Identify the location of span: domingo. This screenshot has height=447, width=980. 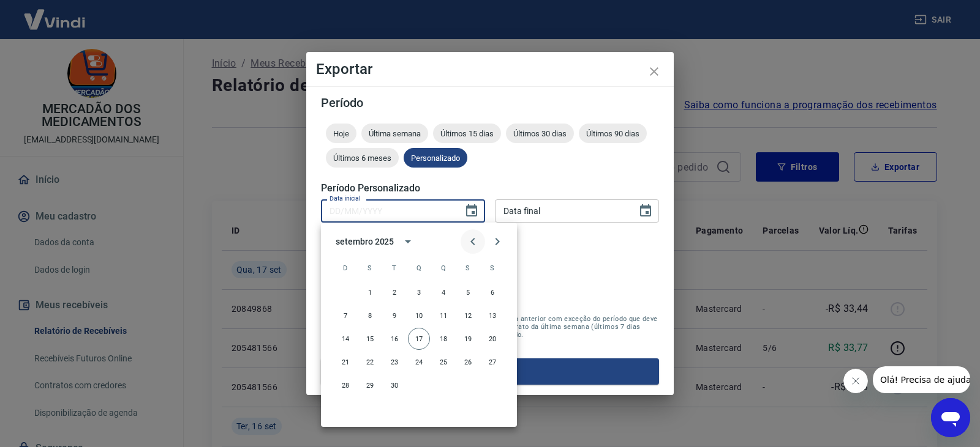
(345, 268).